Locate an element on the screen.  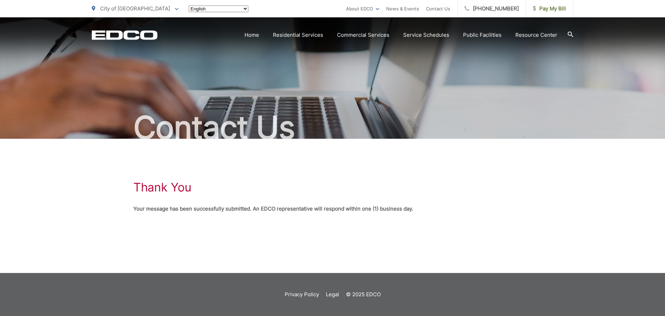
a: Service Schedules is located at coordinates (426, 35).